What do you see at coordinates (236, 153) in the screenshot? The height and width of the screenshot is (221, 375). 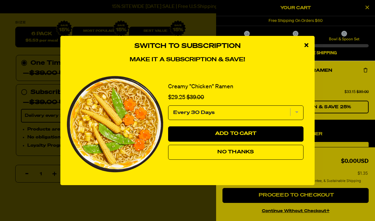 I see `button: No Thanks` at bounding box center [236, 153].